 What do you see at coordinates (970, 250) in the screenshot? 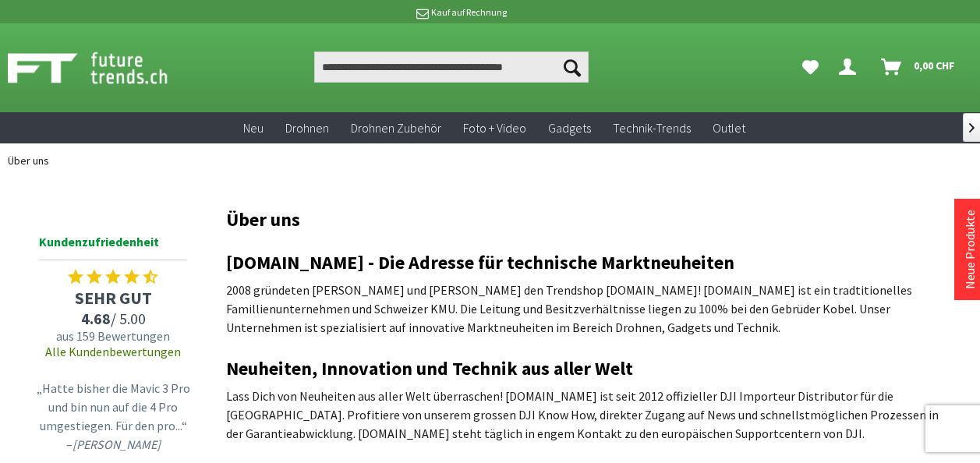
I see `a: Neue Produkte` at bounding box center [970, 250].